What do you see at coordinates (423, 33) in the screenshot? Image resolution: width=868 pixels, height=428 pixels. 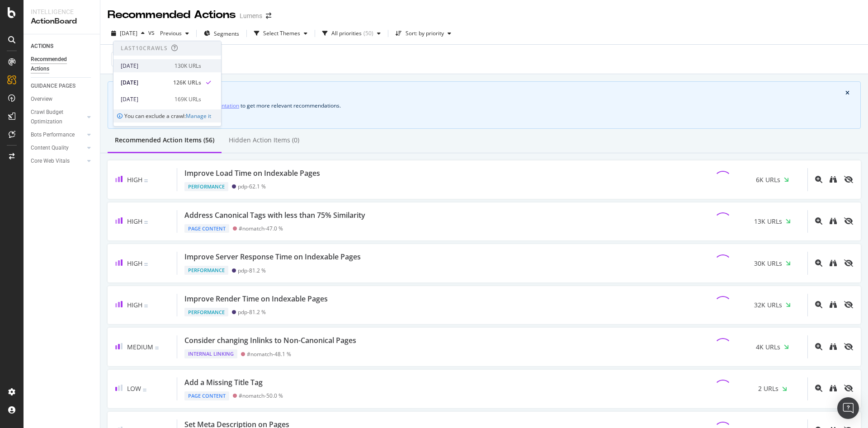 I see `button: Sort: by priority` at bounding box center [423, 33].